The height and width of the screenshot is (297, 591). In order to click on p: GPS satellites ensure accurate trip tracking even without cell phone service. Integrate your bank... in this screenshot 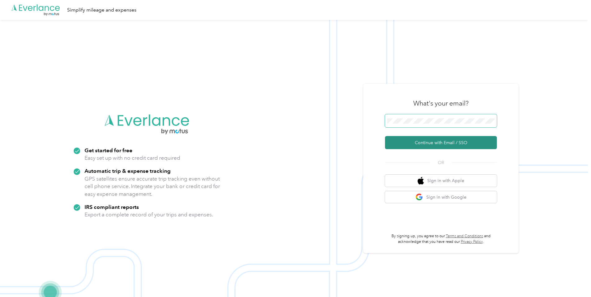, I will do `click(152, 186)`.